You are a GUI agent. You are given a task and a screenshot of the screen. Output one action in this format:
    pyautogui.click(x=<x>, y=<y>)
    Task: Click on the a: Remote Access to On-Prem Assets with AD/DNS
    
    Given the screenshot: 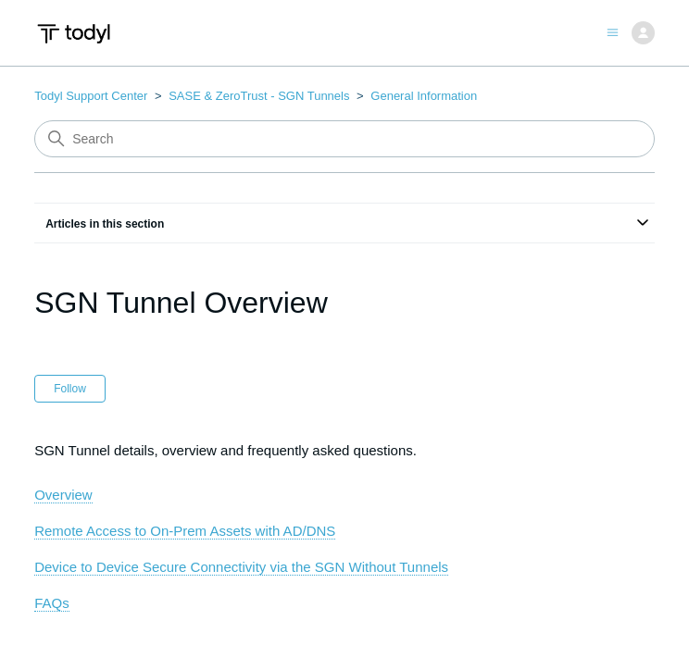 What is the action you would take?
    pyautogui.click(x=184, y=531)
    